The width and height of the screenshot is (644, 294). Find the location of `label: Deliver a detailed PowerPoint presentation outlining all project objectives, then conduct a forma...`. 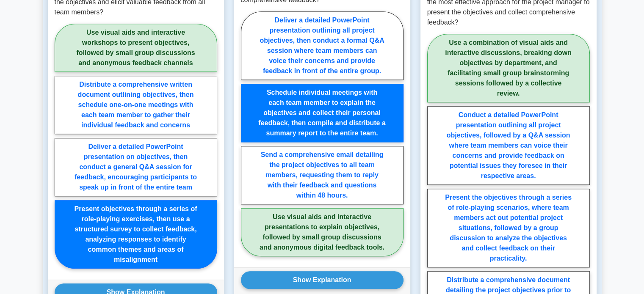

label: Deliver a detailed PowerPoint presentation outlining all project objectives, then conduct a forma... is located at coordinates (322, 45).